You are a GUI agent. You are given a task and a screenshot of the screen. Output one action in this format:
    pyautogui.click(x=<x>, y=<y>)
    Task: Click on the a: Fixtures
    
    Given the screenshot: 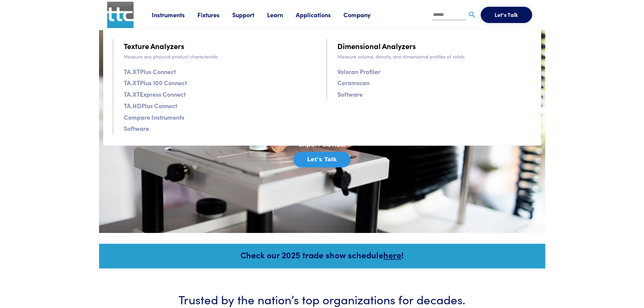 What is the action you would take?
    pyautogui.click(x=215, y=15)
    